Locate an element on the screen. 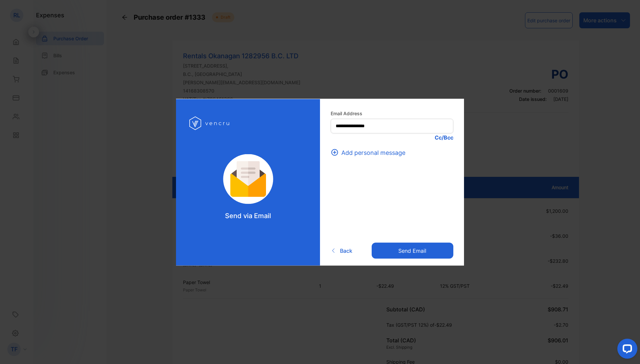 Image resolution: width=640 pixels, height=364 pixels. button: Send email is located at coordinates (413, 251).